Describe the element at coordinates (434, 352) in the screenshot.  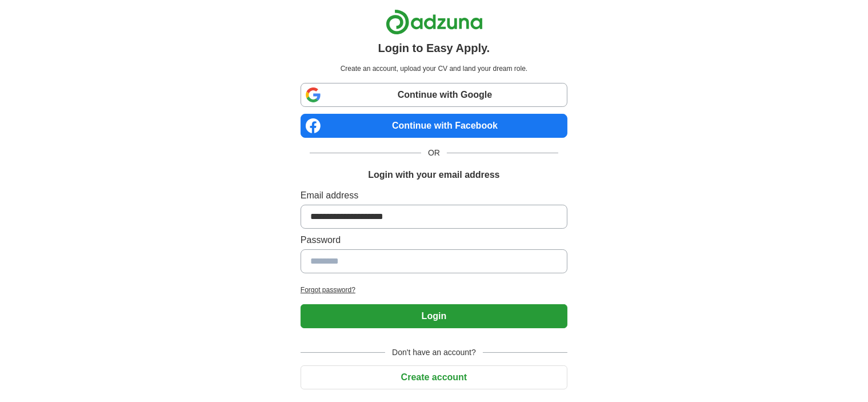
I see `span: Don't have an account?` at that location.